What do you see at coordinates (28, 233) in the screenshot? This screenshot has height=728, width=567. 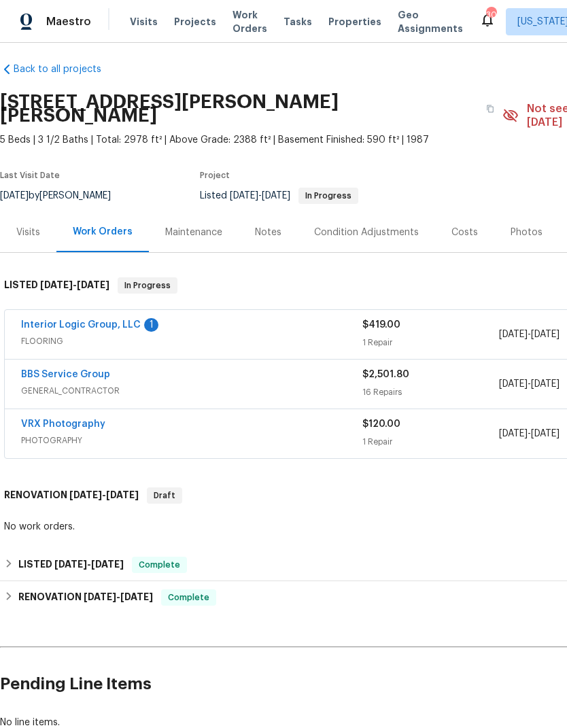 I see `div: Visits` at bounding box center [28, 233].